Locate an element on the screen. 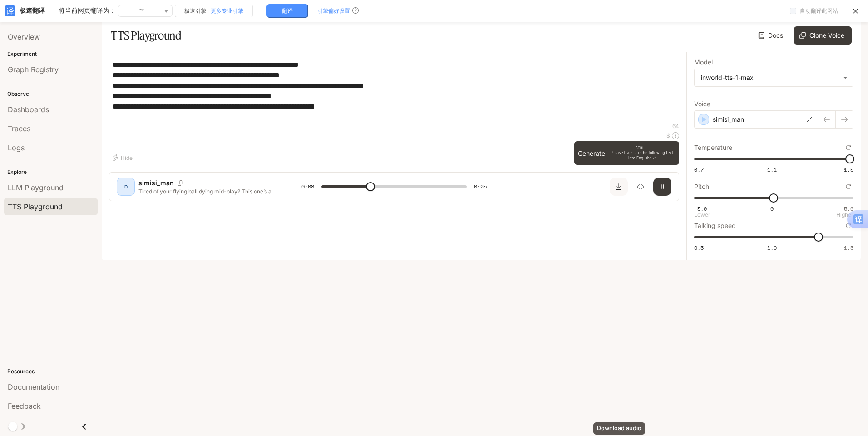 The height and width of the screenshot is (436, 868). font: 5.0 is located at coordinates (849, 209).